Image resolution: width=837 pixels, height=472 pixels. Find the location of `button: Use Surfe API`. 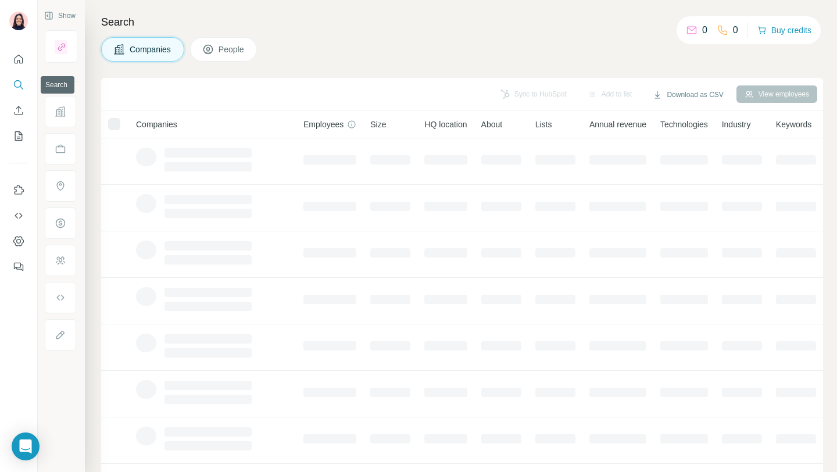

button: Use Surfe API is located at coordinates (19, 216).